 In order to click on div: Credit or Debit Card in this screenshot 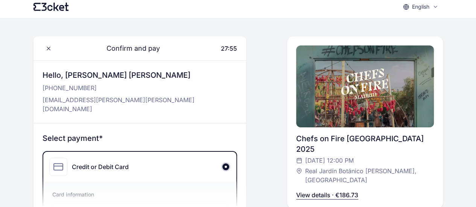, I will do `click(100, 167)`.